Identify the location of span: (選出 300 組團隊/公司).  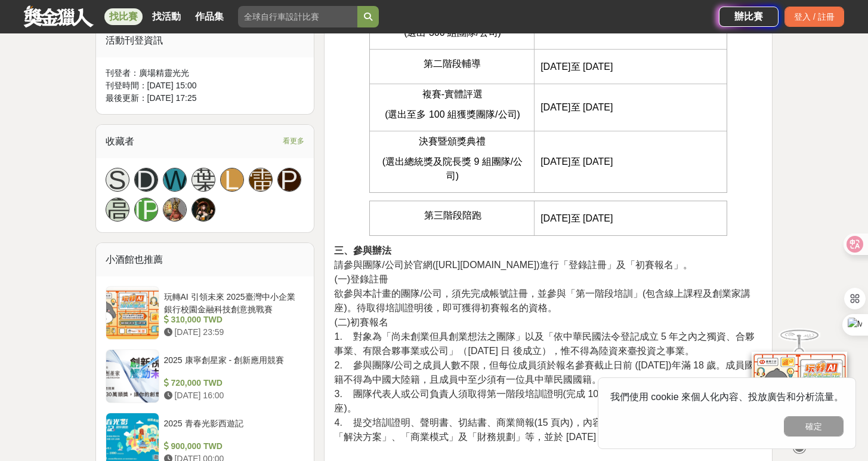
(452, 33).